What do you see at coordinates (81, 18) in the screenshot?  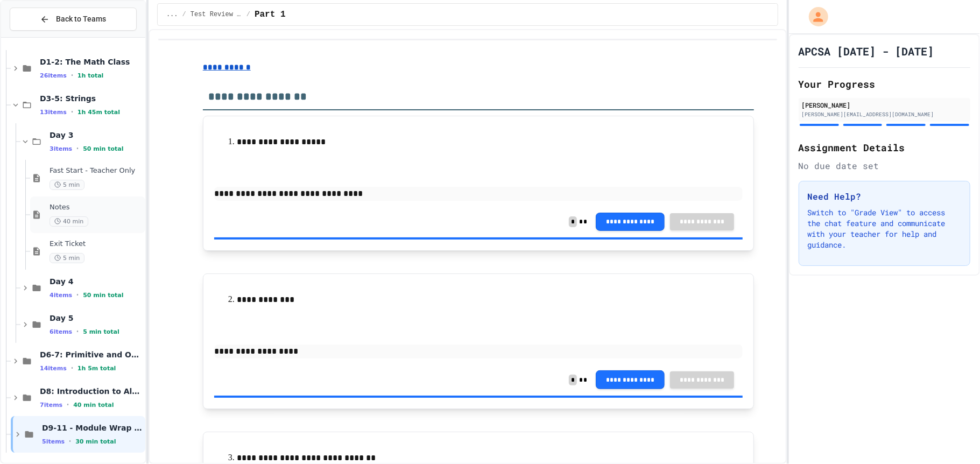 I see `span: Back to Teams` at bounding box center [81, 18].